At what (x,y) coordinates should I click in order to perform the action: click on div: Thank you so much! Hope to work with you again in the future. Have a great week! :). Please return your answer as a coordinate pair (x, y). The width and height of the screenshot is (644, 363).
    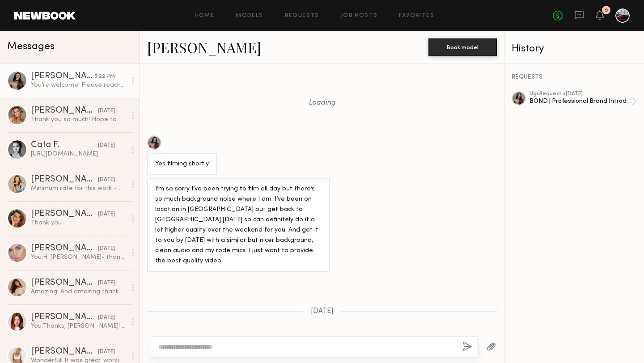
    Looking at the image, I should click on (78, 119).